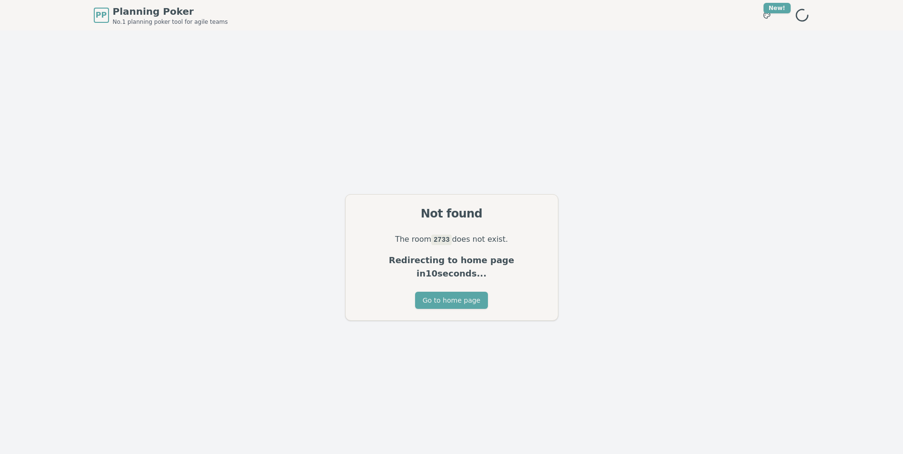  What do you see at coordinates (441, 240) in the screenshot?
I see `code: 2733` at bounding box center [441, 240].